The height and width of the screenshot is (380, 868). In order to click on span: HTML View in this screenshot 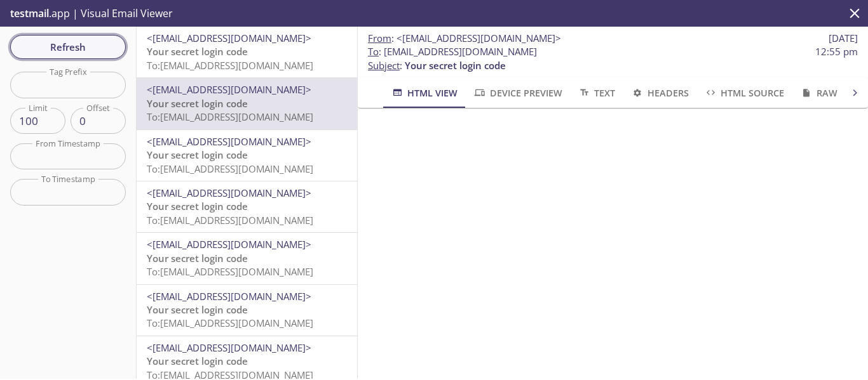, I will do `click(424, 93)`.